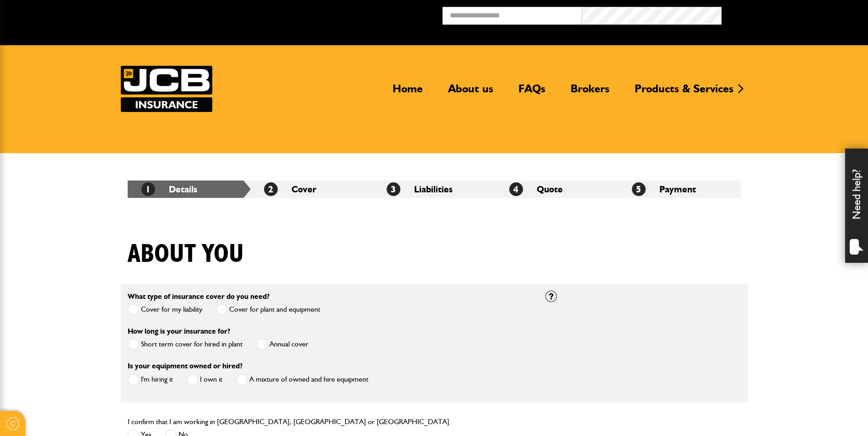  What do you see at coordinates (164, 310) in the screenshot?
I see `label: Cover for my liability` at bounding box center [164, 310].